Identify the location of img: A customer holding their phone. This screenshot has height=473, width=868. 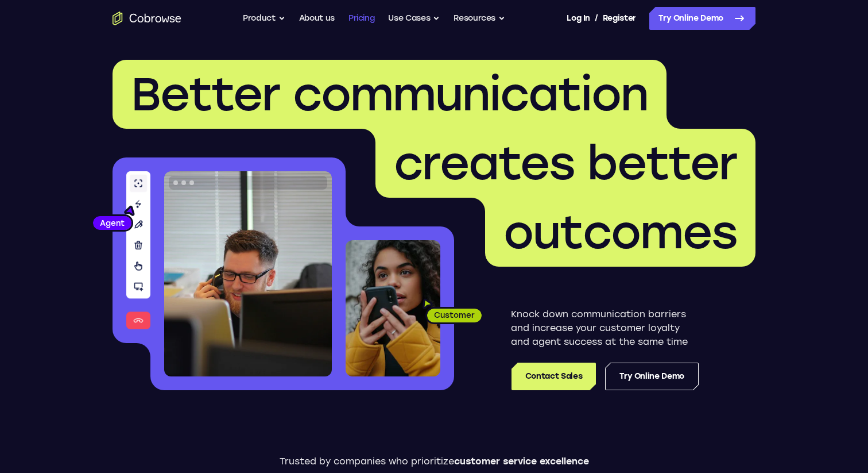
(393, 308).